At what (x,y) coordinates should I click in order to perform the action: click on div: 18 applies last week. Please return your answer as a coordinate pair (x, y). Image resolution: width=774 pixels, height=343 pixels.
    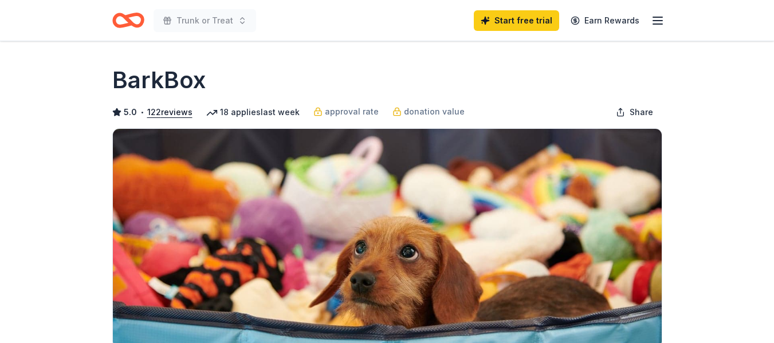
    Looking at the image, I should click on (253, 112).